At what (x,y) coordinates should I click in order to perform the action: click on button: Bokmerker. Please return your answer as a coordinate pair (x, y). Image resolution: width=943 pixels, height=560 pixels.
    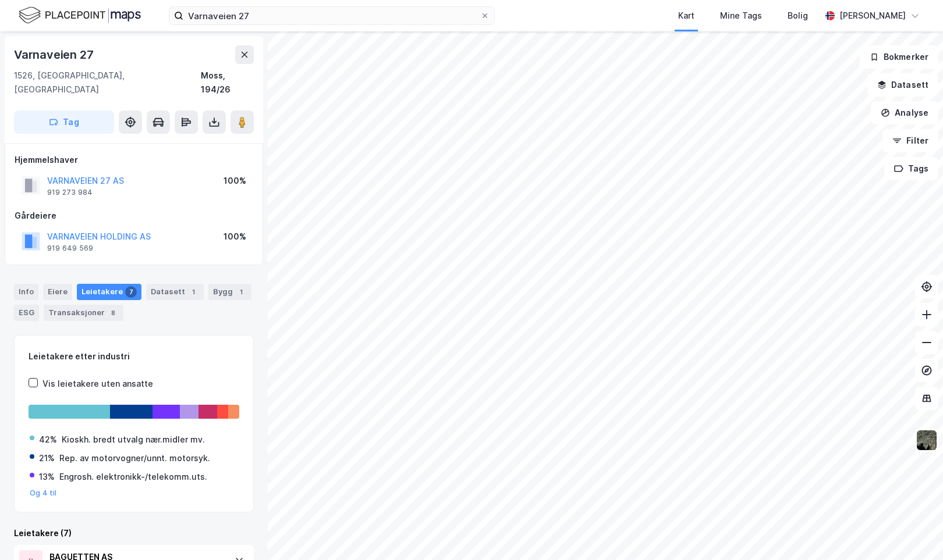
    Looking at the image, I should click on (898, 57).